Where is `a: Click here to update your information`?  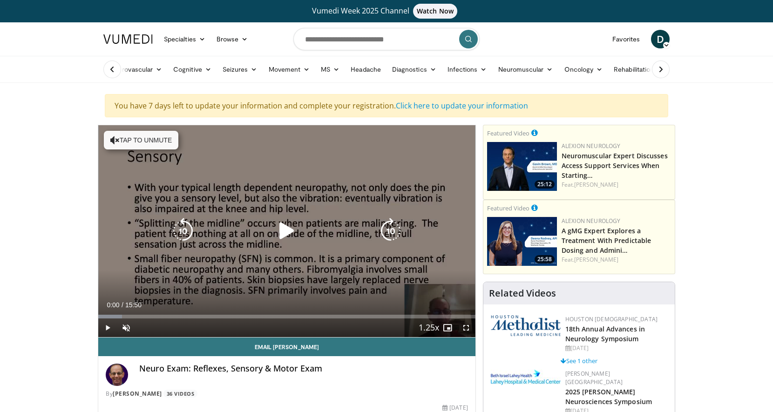
a: Click here to update your information is located at coordinates (462, 106).